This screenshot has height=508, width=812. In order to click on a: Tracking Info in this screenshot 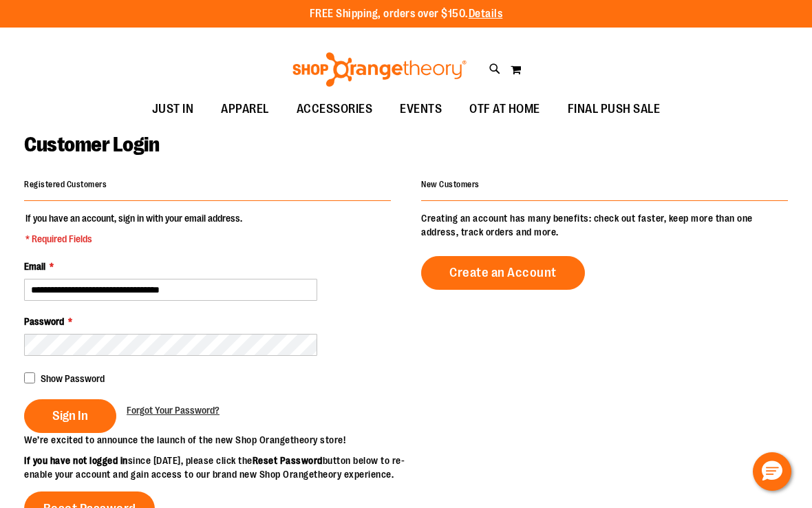, I will do `click(610, 42)`.